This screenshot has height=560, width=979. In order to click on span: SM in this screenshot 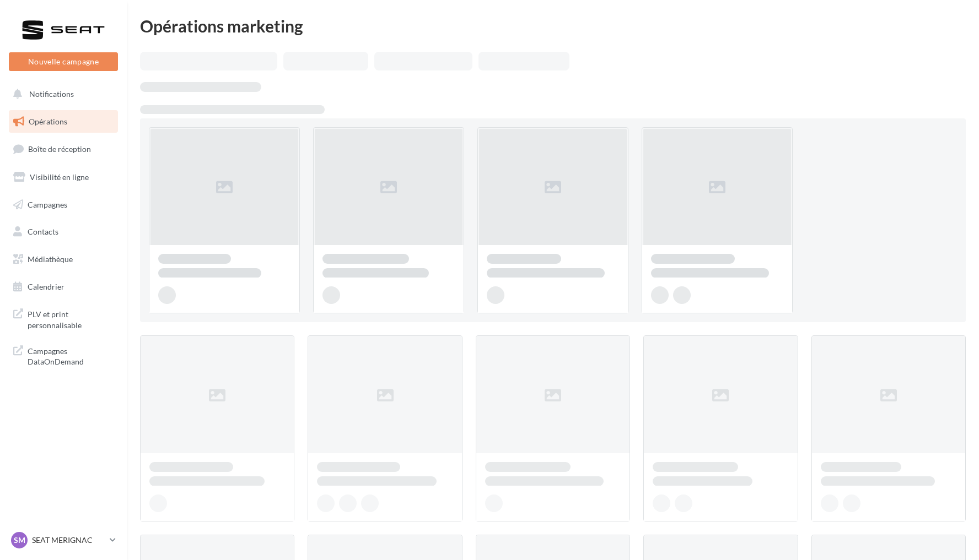, I will do `click(19, 541)`.